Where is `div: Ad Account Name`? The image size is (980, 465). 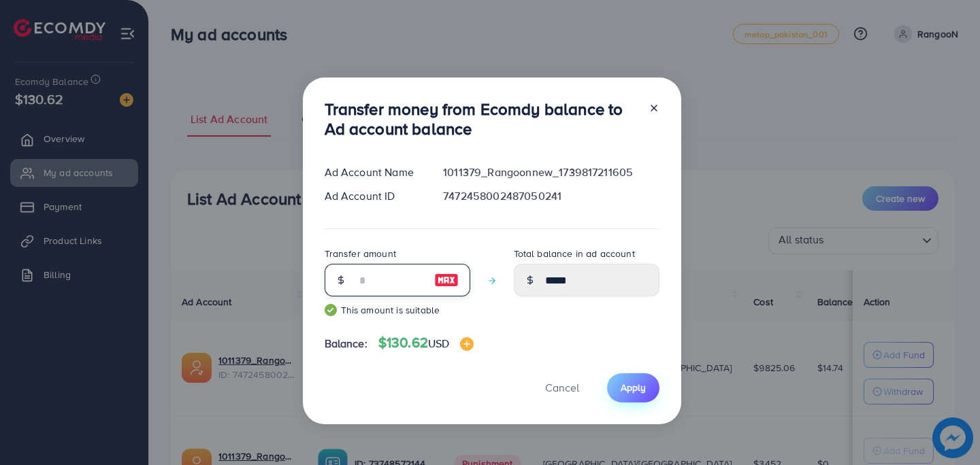
div: Ad Account Name is located at coordinates (373, 172).